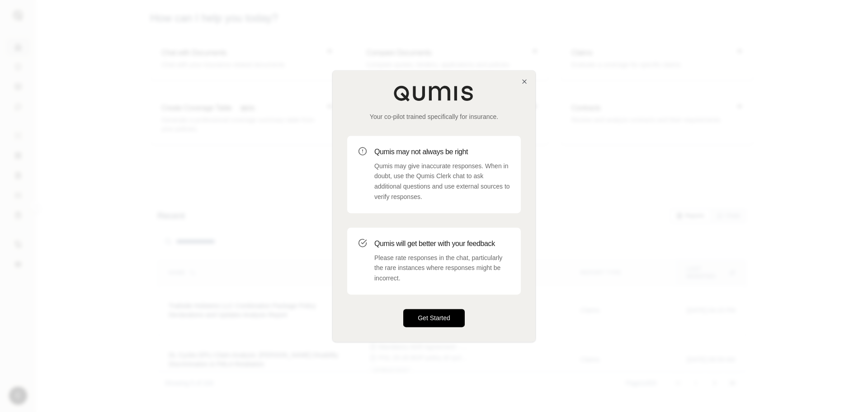 This screenshot has width=868, height=412. Describe the element at coordinates (442, 181) in the screenshot. I see `p: Qumis may give inaccurate responses. When in doubt, use the Qumis Clerk chat to ask additional qu...` at that location.